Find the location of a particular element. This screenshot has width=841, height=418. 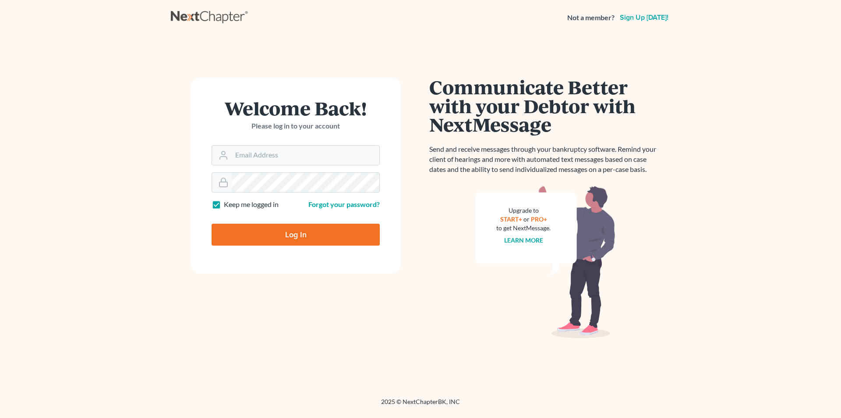

strong: Not a member? is located at coordinates (591, 18).